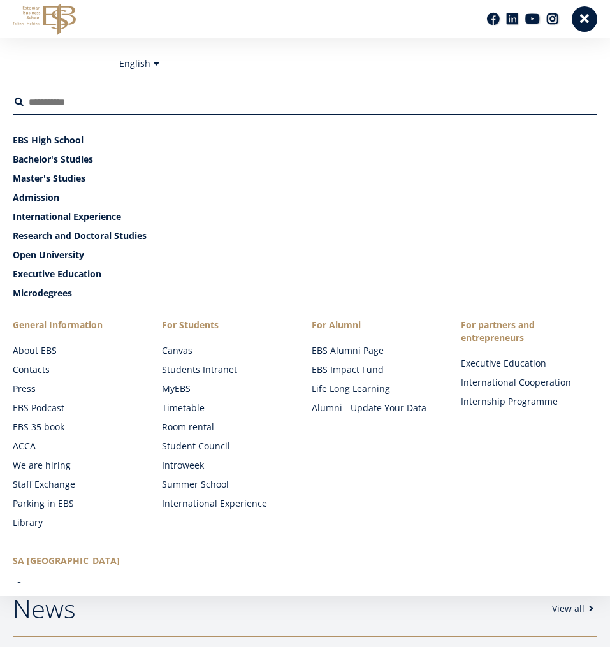 Image resolution: width=610 pixels, height=647 pixels. I want to click on a: Library, so click(81, 523).